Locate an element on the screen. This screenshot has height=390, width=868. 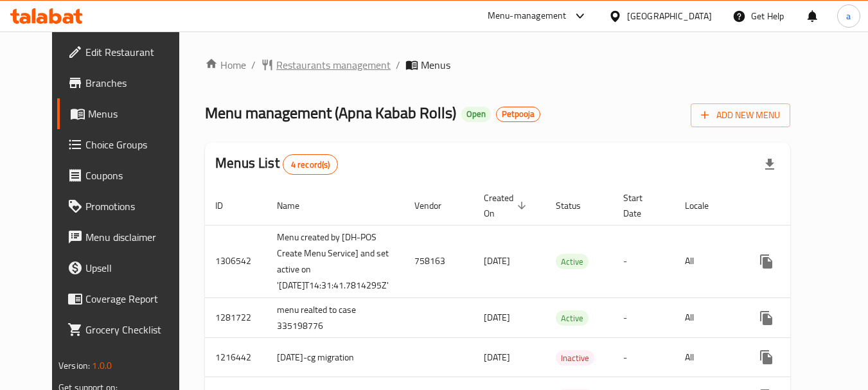
span: Open is located at coordinates (476, 113).